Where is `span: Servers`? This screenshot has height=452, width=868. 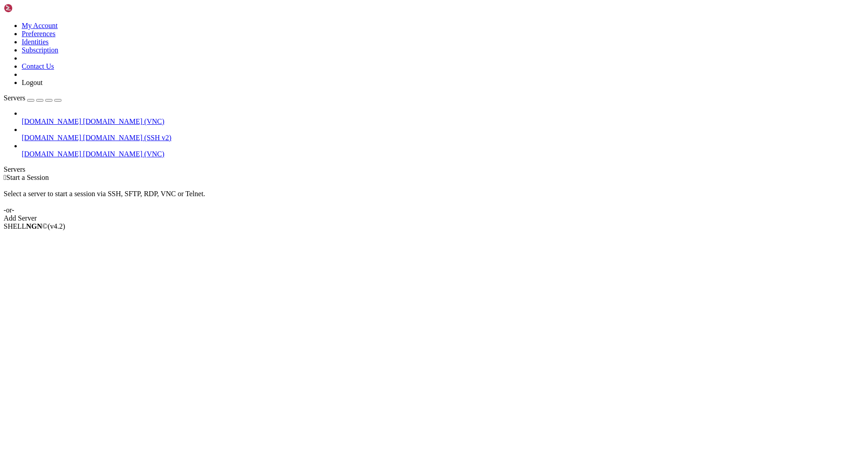 span: Servers is located at coordinates (14, 98).